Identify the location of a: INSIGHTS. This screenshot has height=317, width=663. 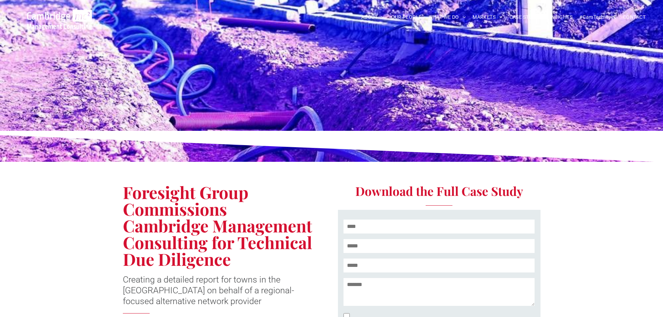
(561, 17).